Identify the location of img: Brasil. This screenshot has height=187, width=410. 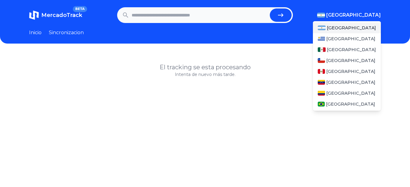
(321, 104).